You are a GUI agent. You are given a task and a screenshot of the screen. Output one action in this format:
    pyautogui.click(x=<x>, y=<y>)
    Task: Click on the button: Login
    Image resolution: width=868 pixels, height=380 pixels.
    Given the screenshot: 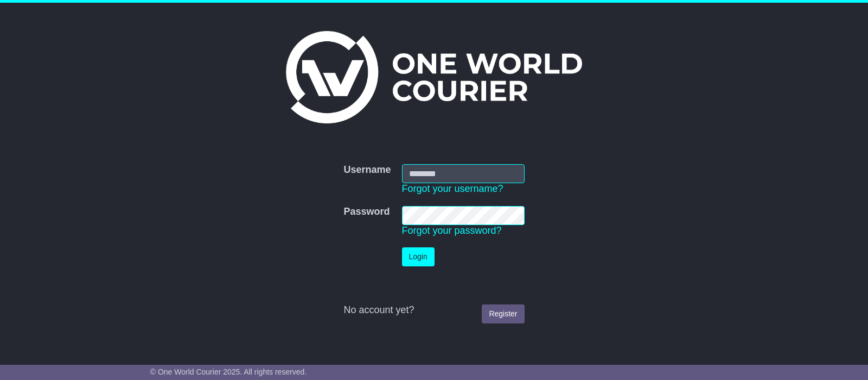 What is the action you would take?
    pyautogui.click(x=418, y=256)
    